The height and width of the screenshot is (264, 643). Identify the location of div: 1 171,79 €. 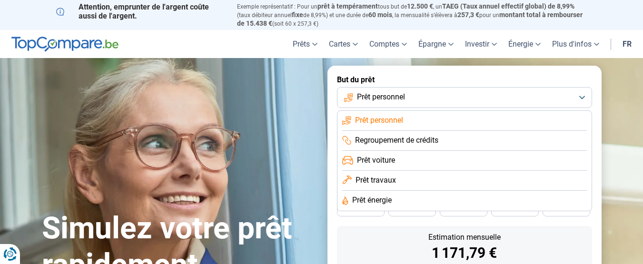
(464, 253).